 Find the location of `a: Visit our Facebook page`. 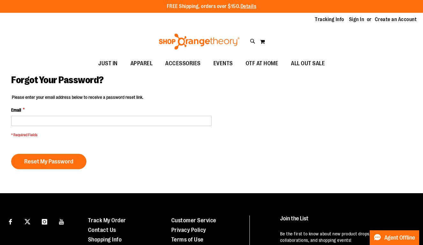

a: Visit our Facebook page is located at coordinates (10, 221).